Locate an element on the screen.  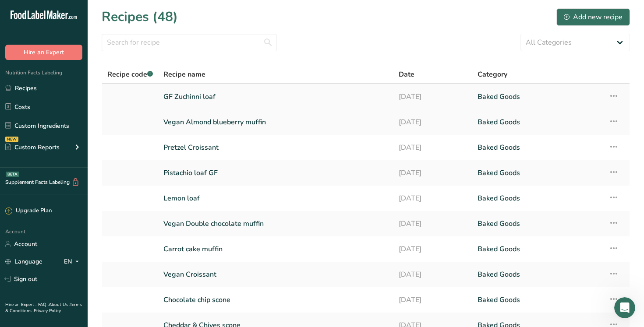
a: Hire an Expert . is located at coordinates (21, 305).